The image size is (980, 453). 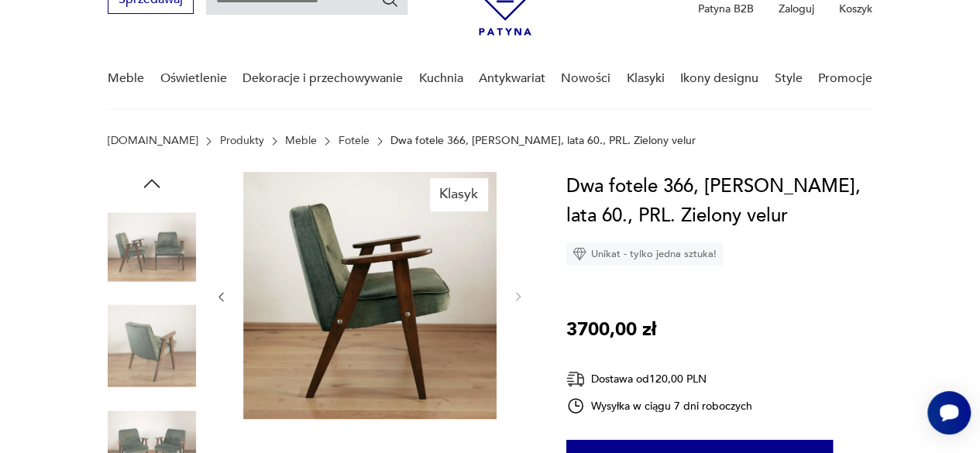 What do you see at coordinates (458, 195) in the screenshot?
I see `div: Klasyk` at bounding box center [458, 195].